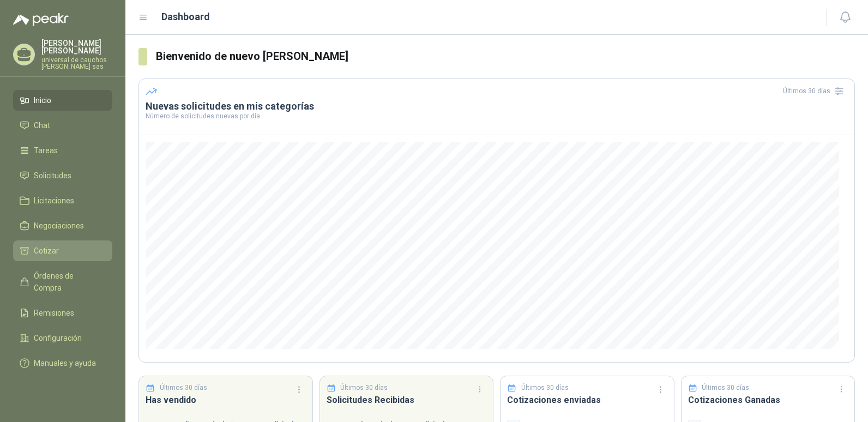  I want to click on span: Órdenes de Compra, so click(67, 282).